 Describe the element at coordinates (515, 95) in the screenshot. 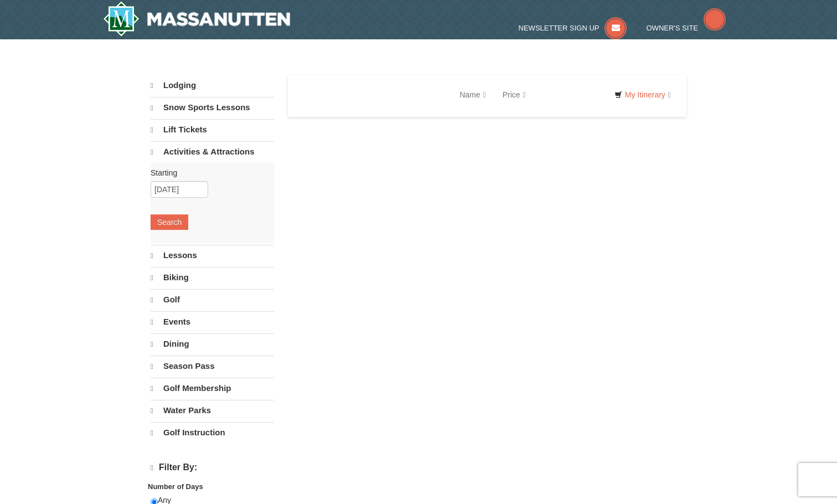

I see `a: Price` at that location.